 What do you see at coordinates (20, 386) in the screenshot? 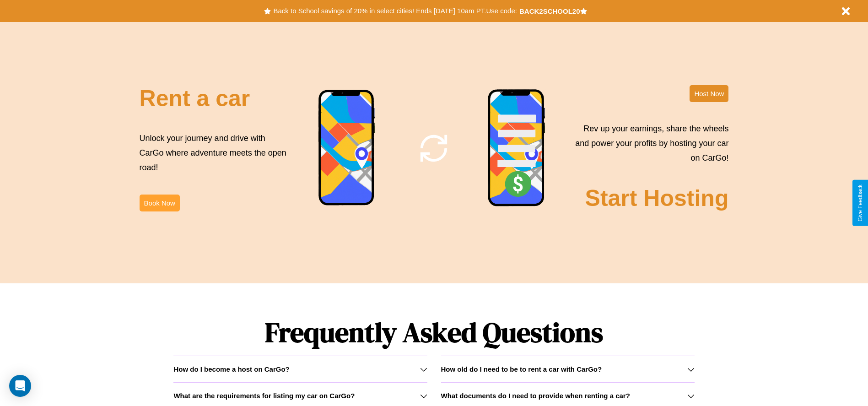
I see `div: Open Intercom Messenger` at bounding box center [20, 386].